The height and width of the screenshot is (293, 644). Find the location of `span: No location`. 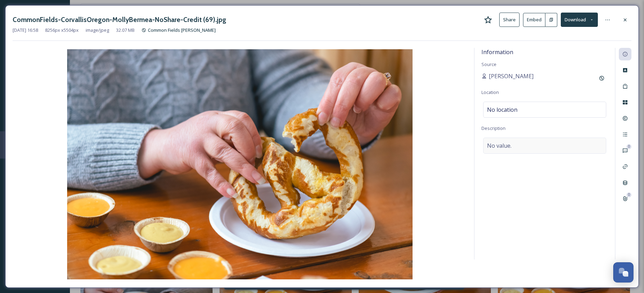

span: No location is located at coordinates (502, 110).